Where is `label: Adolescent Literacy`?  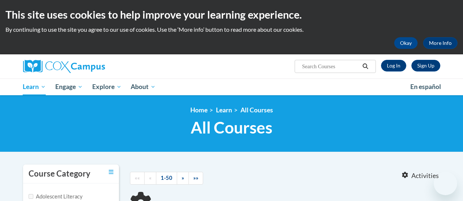 label: Adolescent Literacy is located at coordinates (56, 197).